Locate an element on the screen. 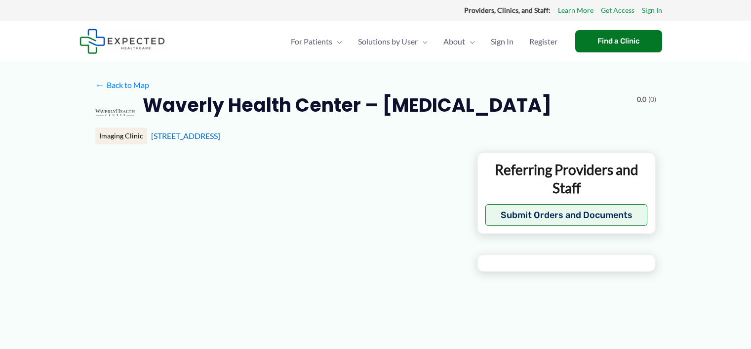 This screenshot has width=751, height=349. a: For PatientsMenu Toggle is located at coordinates (317, 41).